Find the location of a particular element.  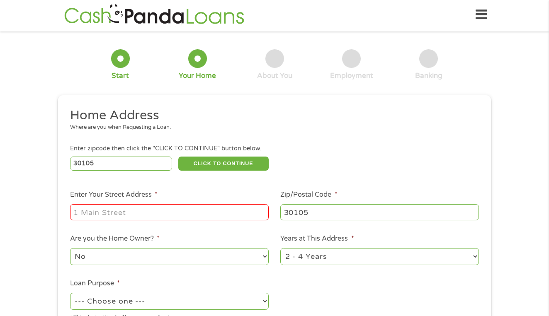

input: Enter Zipcode (e.g 01510) is located at coordinates (121, 164).